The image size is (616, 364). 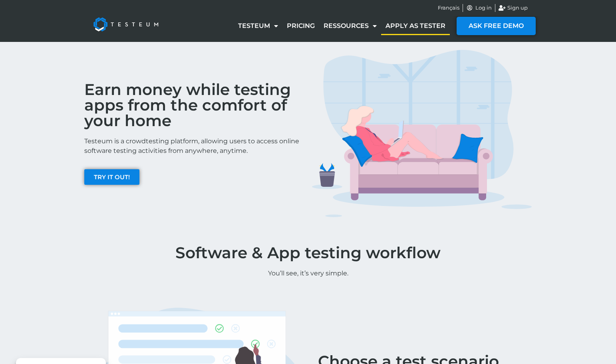 What do you see at coordinates (449, 8) in the screenshot?
I see `a: Français` at bounding box center [449, 8].